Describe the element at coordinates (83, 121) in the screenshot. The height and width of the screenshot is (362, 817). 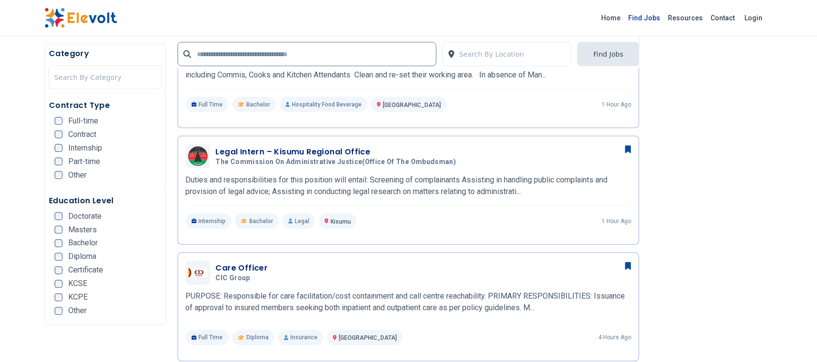
I see `span: Full-time` at that location.